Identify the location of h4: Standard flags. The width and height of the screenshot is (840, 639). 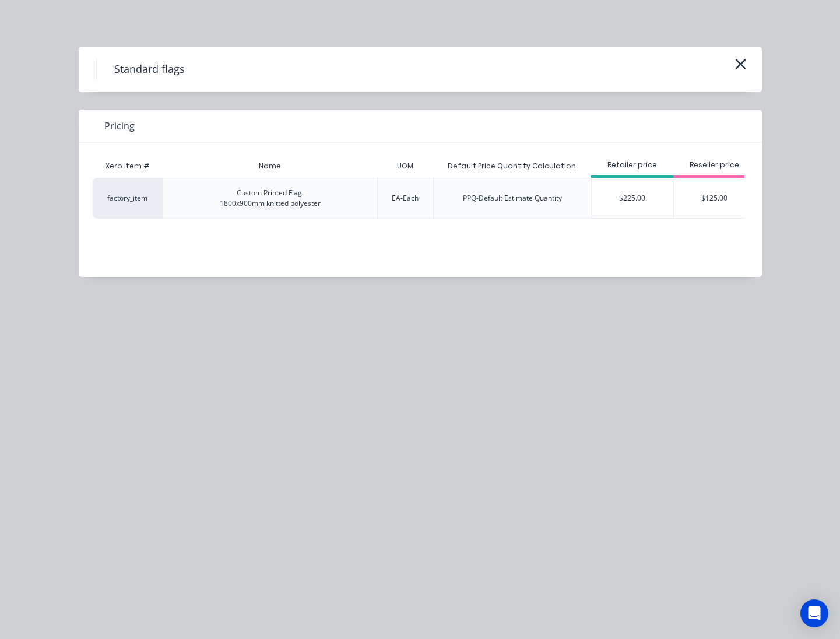
(149, 70).